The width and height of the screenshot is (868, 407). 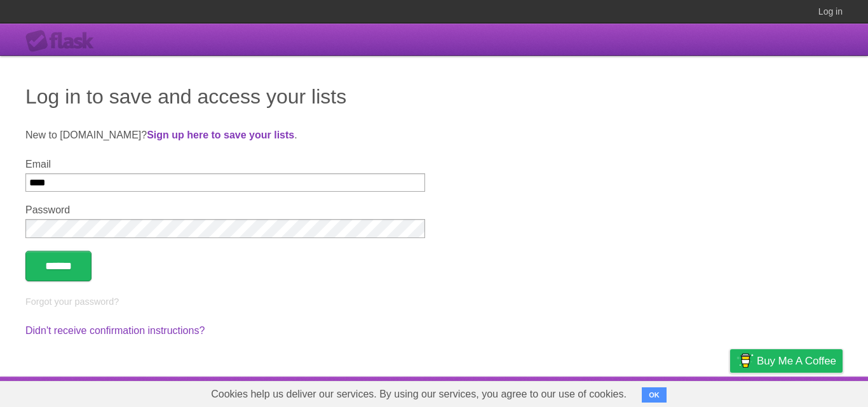 What do you see at coordinates (225, 165) in the screenshot?
I see `label: Email` at bounding box center [225, 165].